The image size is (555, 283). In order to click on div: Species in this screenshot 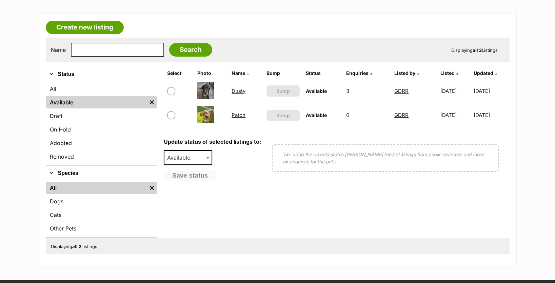, I will do `click(101, 209)`.